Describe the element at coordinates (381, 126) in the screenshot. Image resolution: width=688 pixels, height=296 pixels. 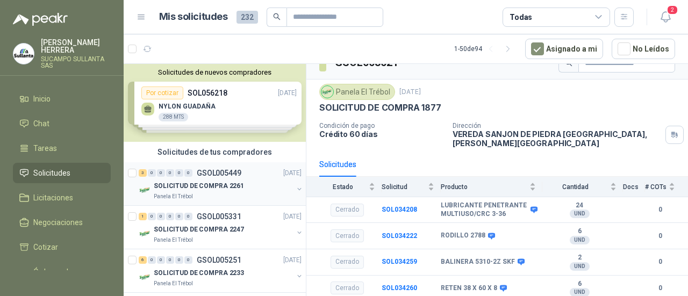
I see `p: Condición de pago` at that location.